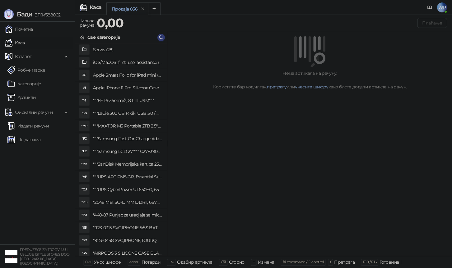  I want to click on div: "PU, so click(84, 215).